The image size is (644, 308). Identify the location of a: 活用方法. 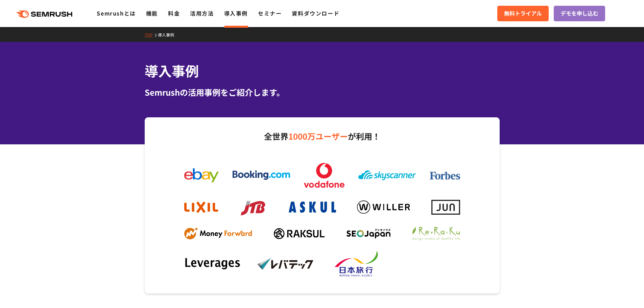
(202, 13).